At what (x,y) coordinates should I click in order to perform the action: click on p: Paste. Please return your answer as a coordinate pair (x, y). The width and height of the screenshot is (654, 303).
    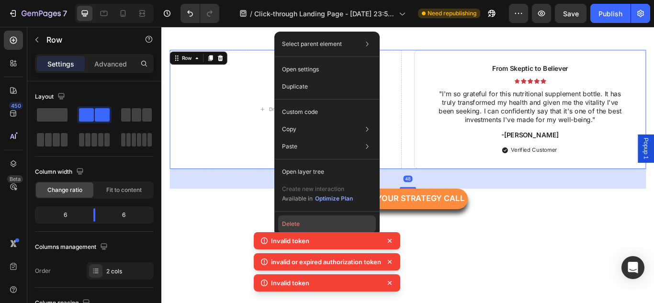
    Looking at the image, I should click on (290, 146).